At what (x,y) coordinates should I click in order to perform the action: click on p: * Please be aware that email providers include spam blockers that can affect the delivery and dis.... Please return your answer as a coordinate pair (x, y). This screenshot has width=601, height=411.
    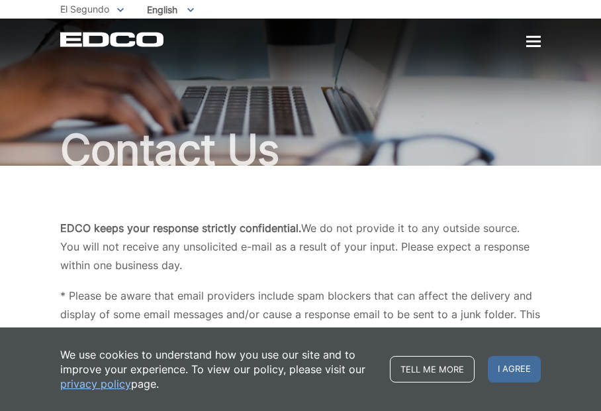
    Looking at the image, I should click on (301, 342).